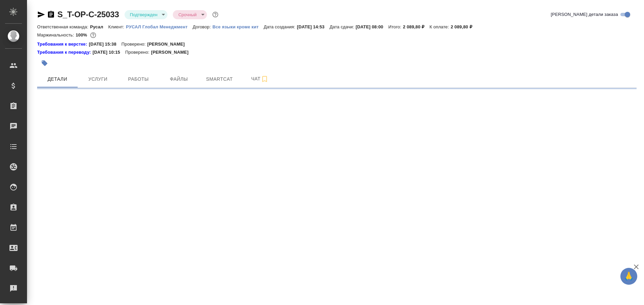 This screenshot has width=644, height=305. I want to click on span: Работы, so click(138, 79).